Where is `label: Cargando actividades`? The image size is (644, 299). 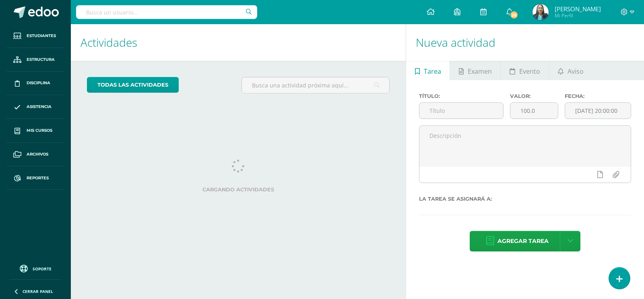 label: Cargando actividades is located at coordinates (238, 189).